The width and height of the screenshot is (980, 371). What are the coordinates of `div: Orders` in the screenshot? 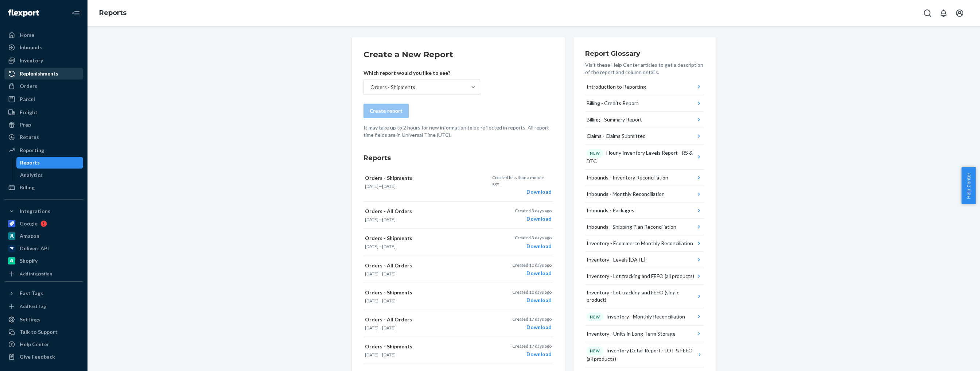 It's located at (29, 86).